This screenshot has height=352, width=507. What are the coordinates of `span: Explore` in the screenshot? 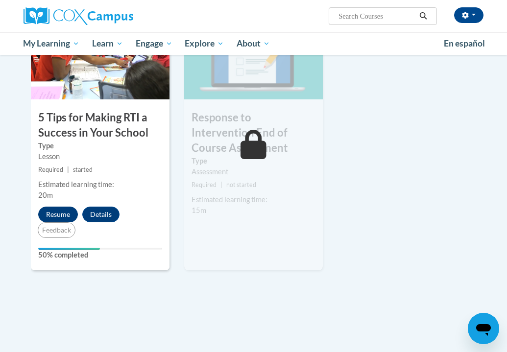 It's located at (204, 44).